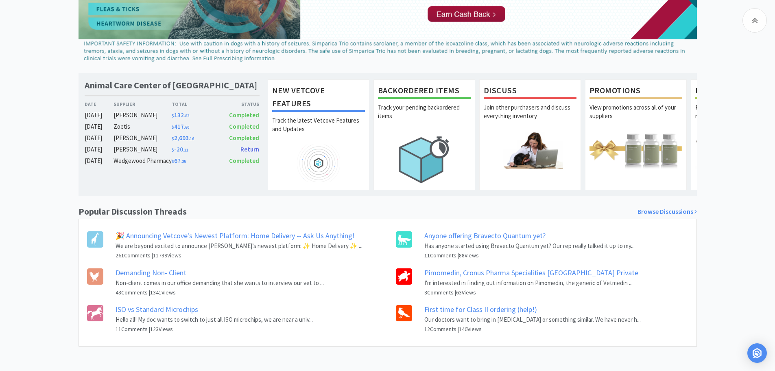  What do you see at coordinates (99, 104) in the screenshot?
I see `div: Date` at bounding box center [99, 104].